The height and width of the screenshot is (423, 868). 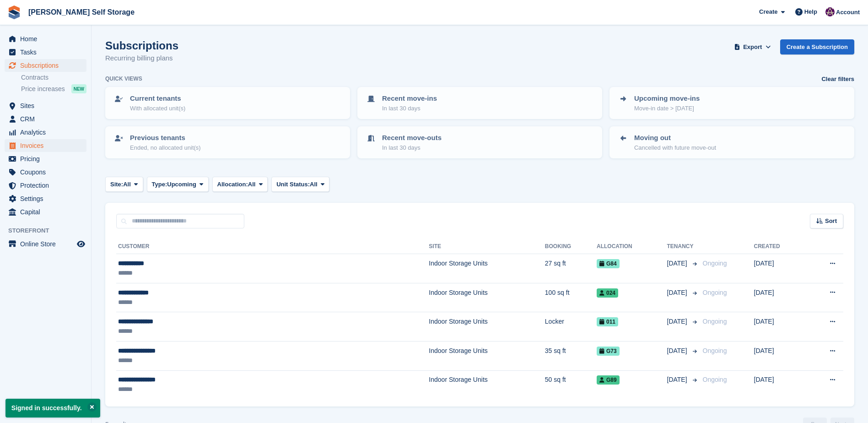 I want to click on span: Allocation:, so click(x=232, y=184).